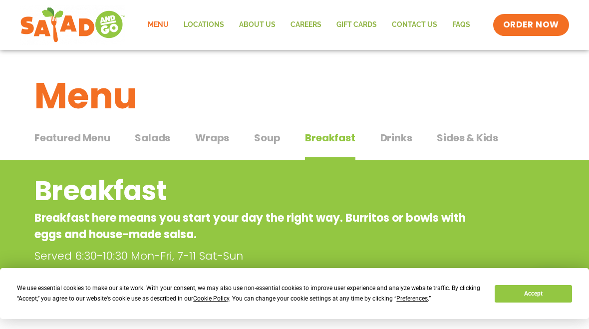 The width and height of the screenshot is (589, 329). I want to click on a: FAQs, so click(461, 25).